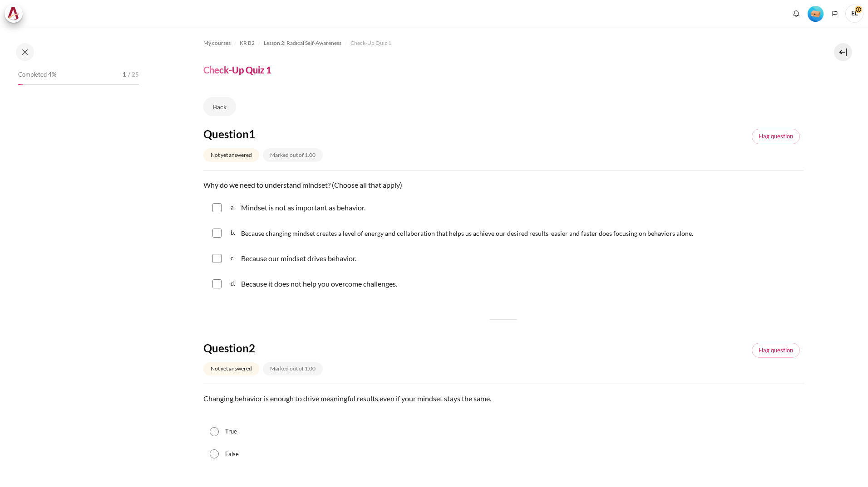 The height and width of the screenshot is (487, 868). What do you see at coordinates (815, 14) in the screenshot?
I see `img: Level #1` at bounding box center [815, 14].